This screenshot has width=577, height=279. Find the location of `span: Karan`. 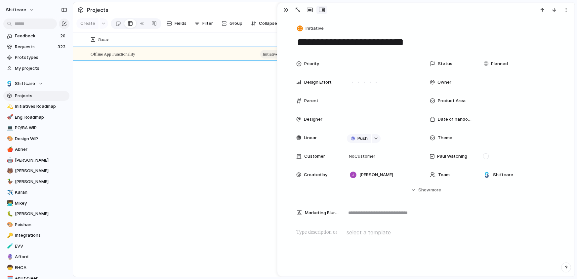

span: Karan is located at coordinates (41, 192).